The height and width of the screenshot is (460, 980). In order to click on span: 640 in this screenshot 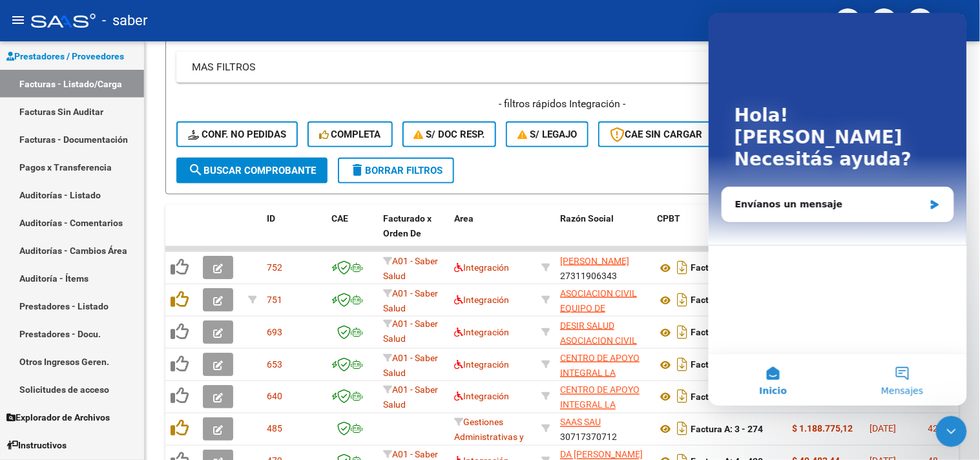, I will do `click(274, 396)`.